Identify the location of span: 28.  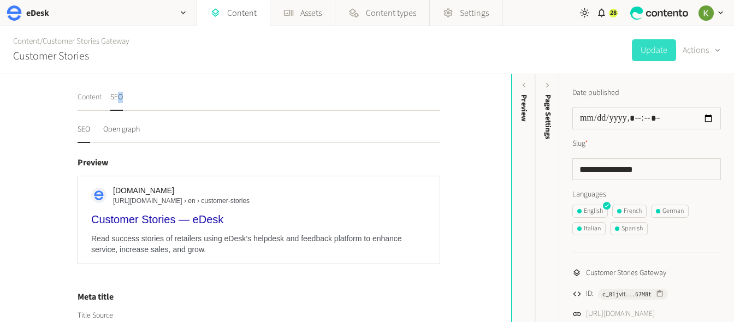
(613, 13).